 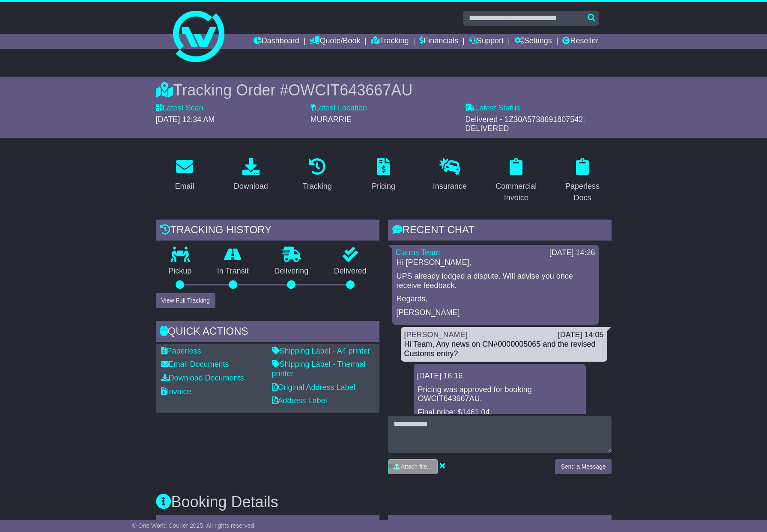 What do you see at coordinates (317, 187) in the screenshot?
I see `div: Tracking` at bounding box center [317, 187].